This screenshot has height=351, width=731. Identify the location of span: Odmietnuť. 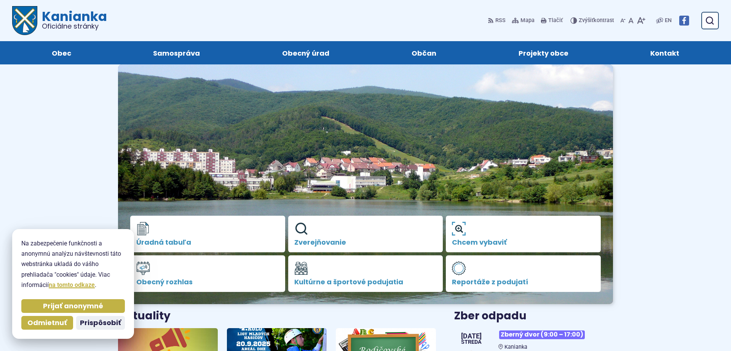
(47, 323).